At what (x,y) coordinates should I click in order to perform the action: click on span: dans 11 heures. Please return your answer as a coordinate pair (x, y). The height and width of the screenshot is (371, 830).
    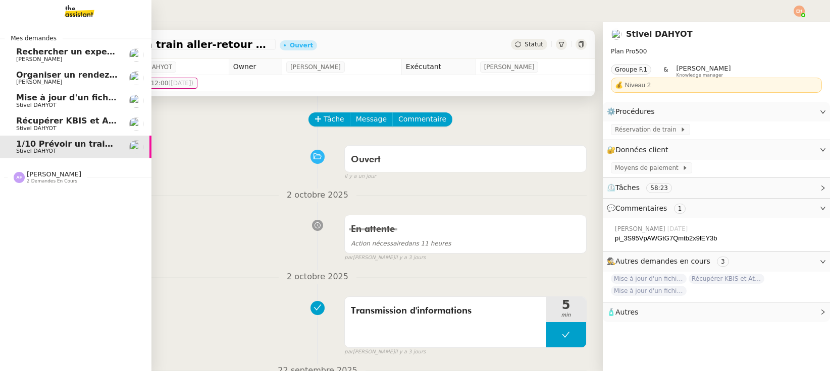
    Looking at the image, I should click on (401, 244).